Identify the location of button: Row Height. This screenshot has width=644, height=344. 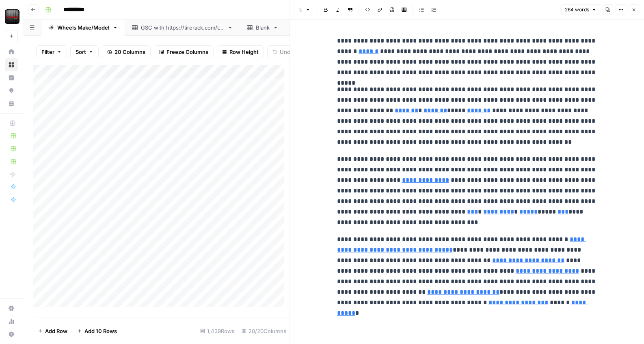
(240, 52).